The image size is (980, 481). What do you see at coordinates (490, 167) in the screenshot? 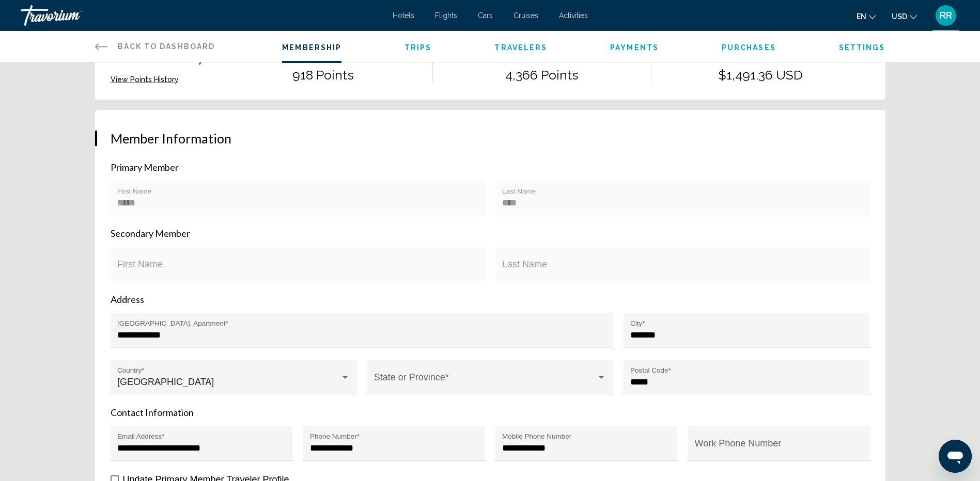
I see `p: Primary Member` at bounding box center [490, 167].